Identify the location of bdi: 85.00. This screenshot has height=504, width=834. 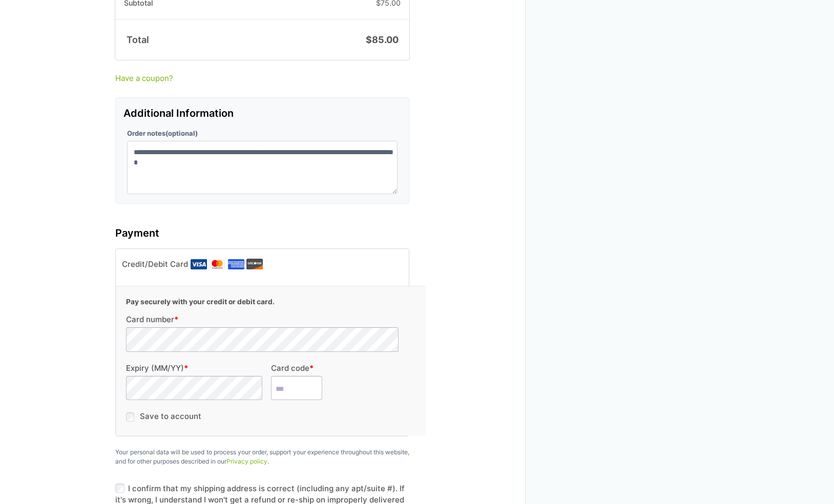
(382, 40).